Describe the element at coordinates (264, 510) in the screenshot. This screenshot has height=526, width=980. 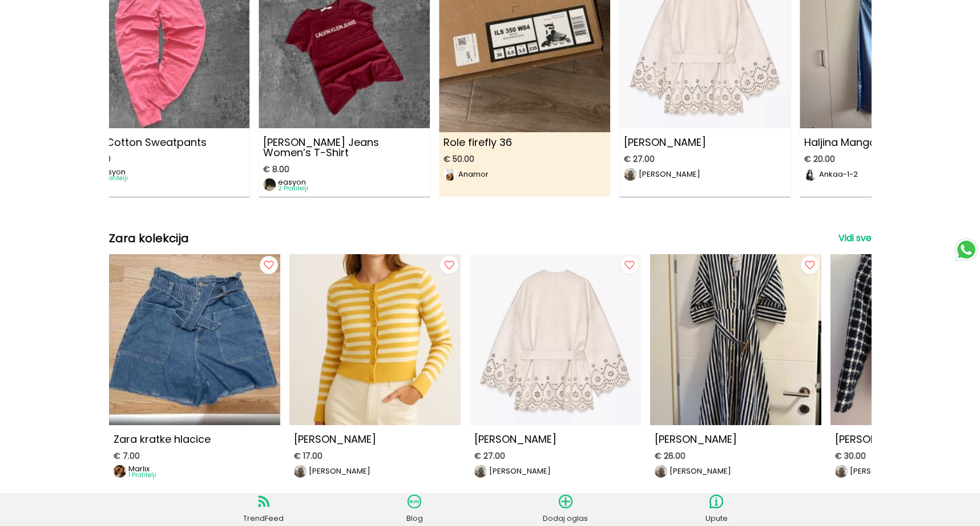
I see `a: TrendFeed` at that location.